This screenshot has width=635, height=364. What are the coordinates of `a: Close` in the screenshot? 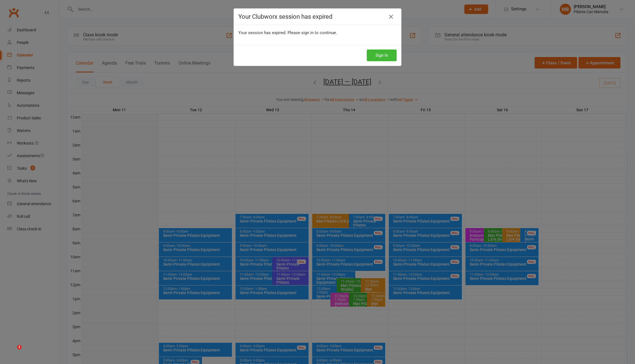 It's located at (391, 17).